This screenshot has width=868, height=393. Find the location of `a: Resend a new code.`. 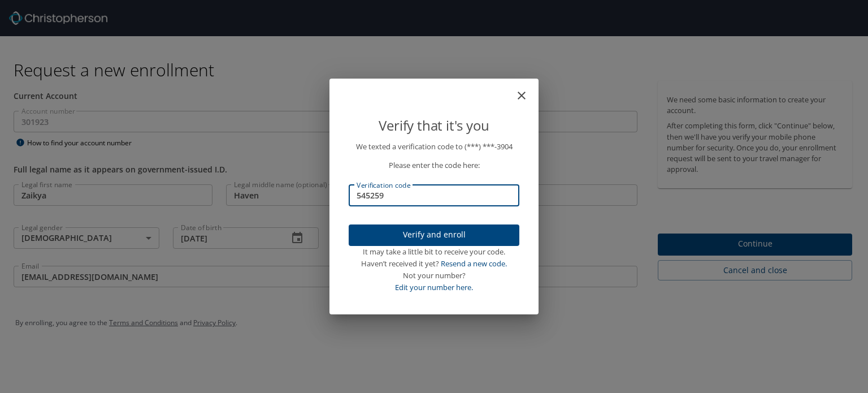

a: Resend a new code. is located at coordinates (473, 263).